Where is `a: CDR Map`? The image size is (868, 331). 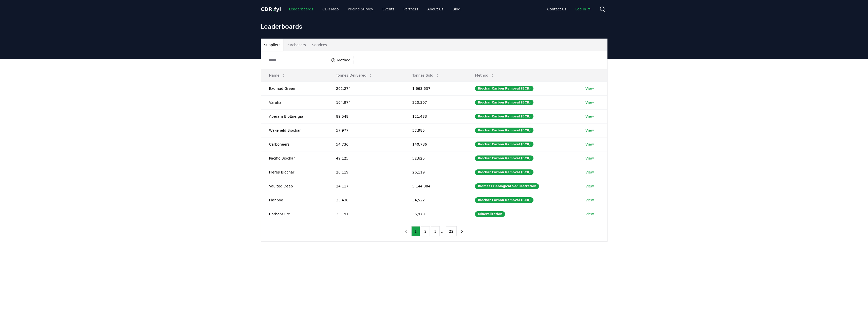 a: CDR Map is located at coordinates (331, 9).